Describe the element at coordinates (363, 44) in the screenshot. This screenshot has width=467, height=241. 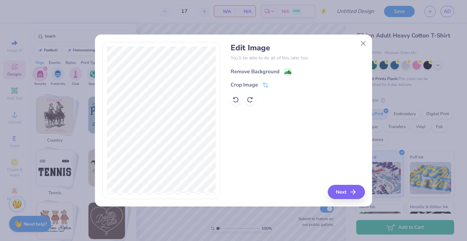
I see `button: Close` at that location.